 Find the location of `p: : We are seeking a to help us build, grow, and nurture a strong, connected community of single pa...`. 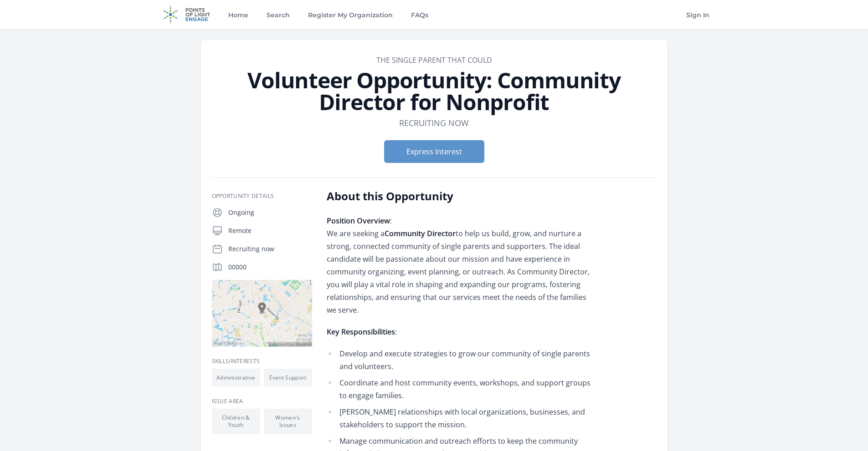

p: : We are seeking a to help us build, grow, and nurture a strong, connected community of single pa... is located at coordinates (460, 266).